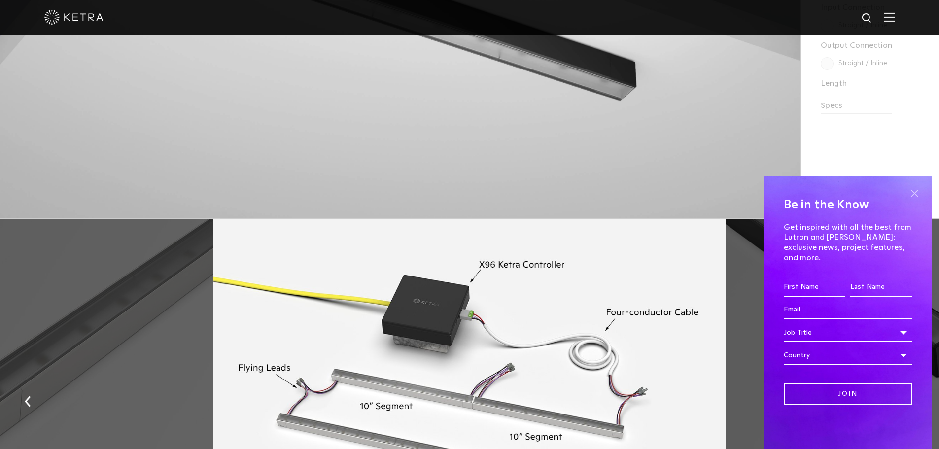 This screenshot has height=449, width=939. Describe the element at coordinates (848, 333) in the screenshot. I see `div: Job Title` at that location.